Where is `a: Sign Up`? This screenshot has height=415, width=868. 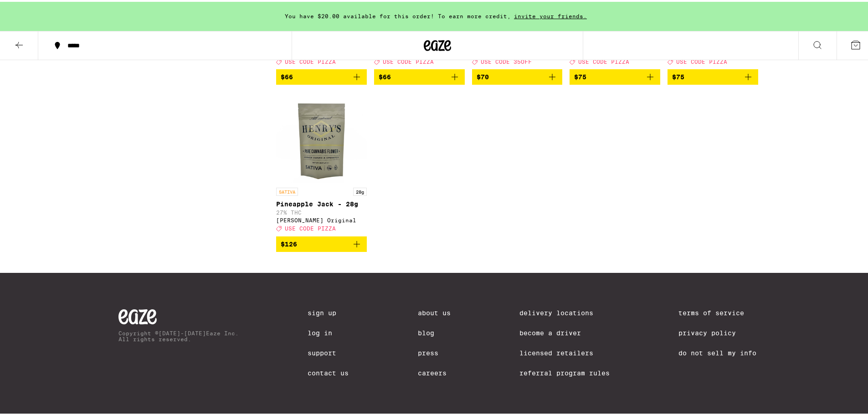 a: Sign Up is located at coordinates (328, 311).